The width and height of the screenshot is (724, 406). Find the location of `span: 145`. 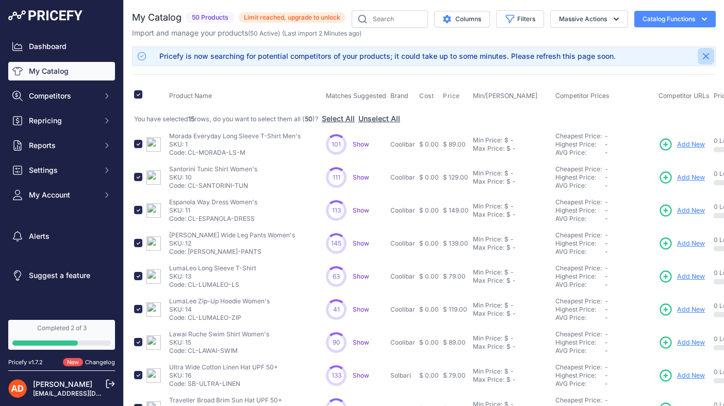

span: 145 is located at coordinates (336, 243).